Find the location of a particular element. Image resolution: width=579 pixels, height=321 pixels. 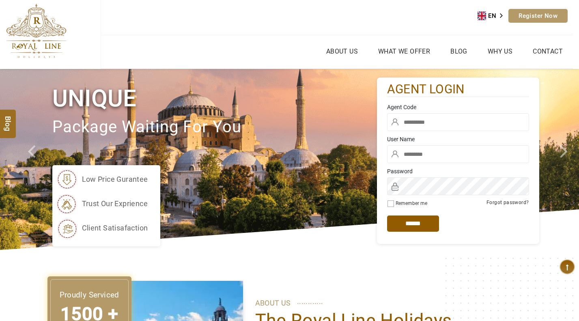

label: Remember me is located at coordinates (412, 203).